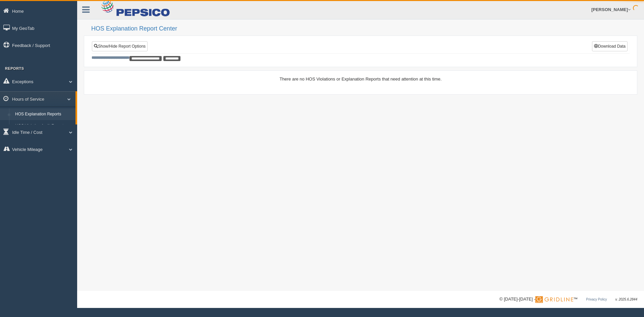 The height and width of the screenshot is (317, 644). What do you see at coordinates (626, 299) in the screenshot?
I see `span: v. 2025.6.2844` at bounding box center [626, 299].